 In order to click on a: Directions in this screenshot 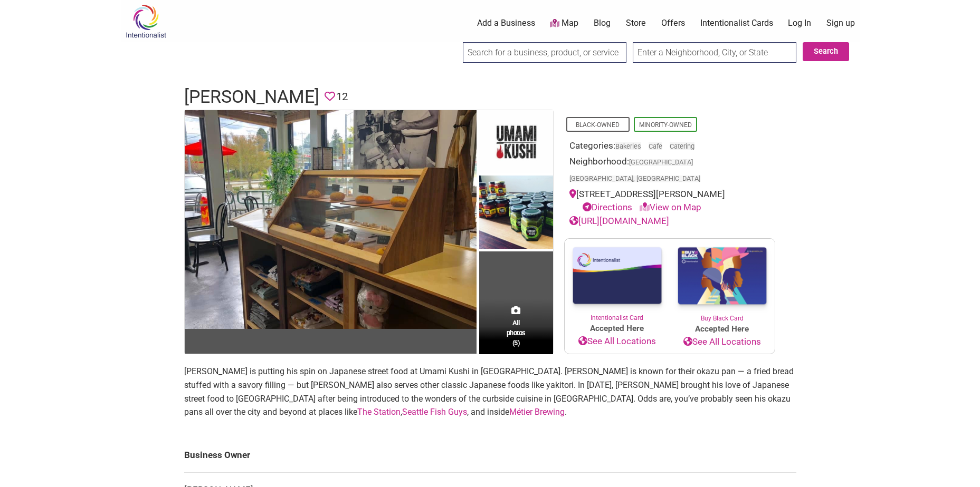, I will do `click(607, 207)`.